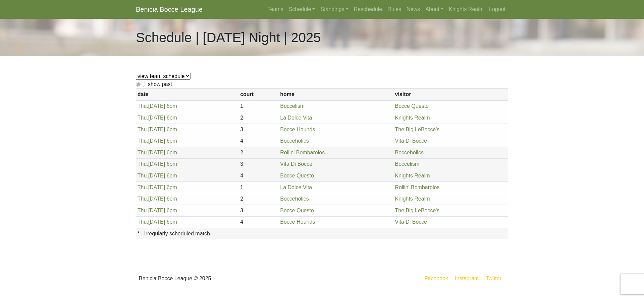 The width and height of the screenshot is (644, 299). I want to click on th: date, so click(187, 95).